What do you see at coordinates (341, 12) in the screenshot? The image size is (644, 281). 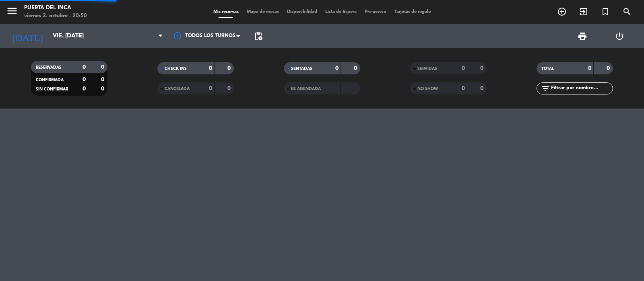 I see `span: Lista de Espera` at bounding box center [341, 12].